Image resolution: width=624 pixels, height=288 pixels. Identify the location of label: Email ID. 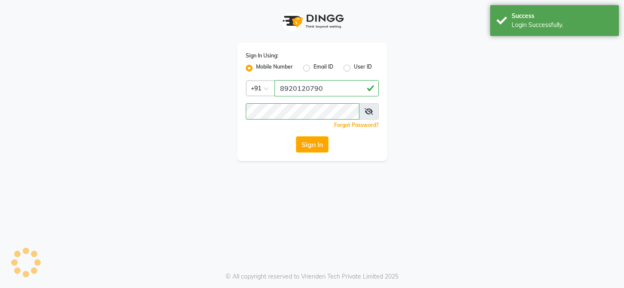
(324, 68).